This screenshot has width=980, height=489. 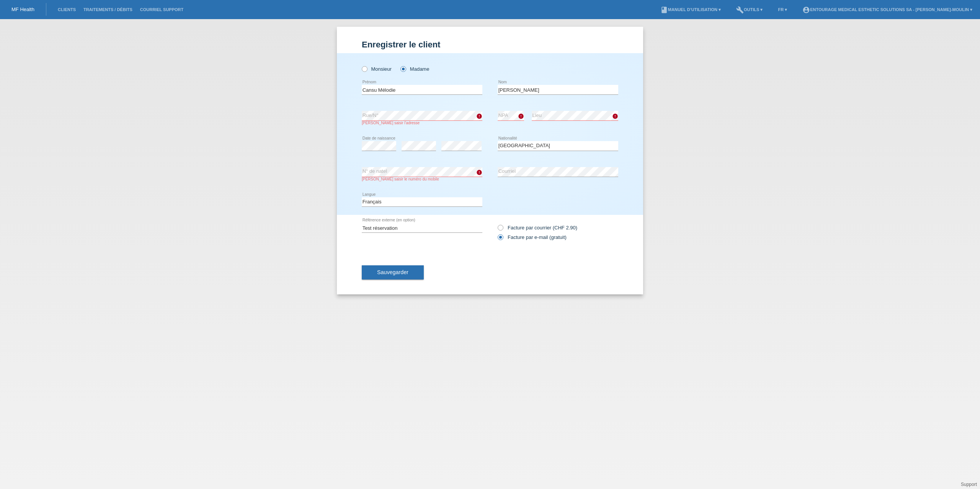 What do you see at coordinates (749, 10) in the screenshot?
I see `a: buildOutils ▾` at bounding box center [749, 10].